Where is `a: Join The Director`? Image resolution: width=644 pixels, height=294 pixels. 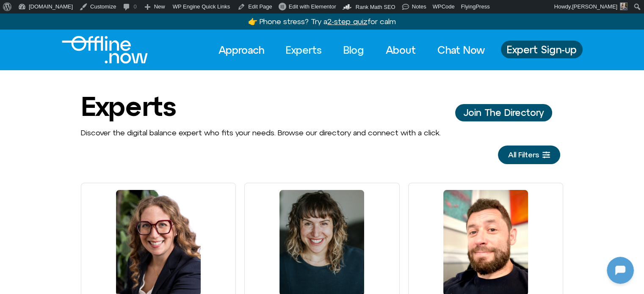 a: Join The Director is located at coordinates (504, 113).